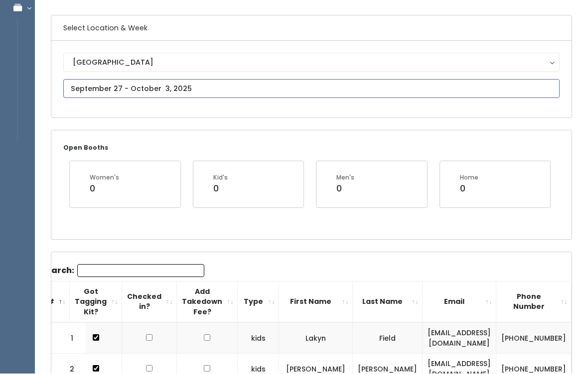 This screenshot has width=588, height=374. What do you see at coordinates (258, 339) in the screenshot?
I see `td: kids` at bounding box center [258, 339].